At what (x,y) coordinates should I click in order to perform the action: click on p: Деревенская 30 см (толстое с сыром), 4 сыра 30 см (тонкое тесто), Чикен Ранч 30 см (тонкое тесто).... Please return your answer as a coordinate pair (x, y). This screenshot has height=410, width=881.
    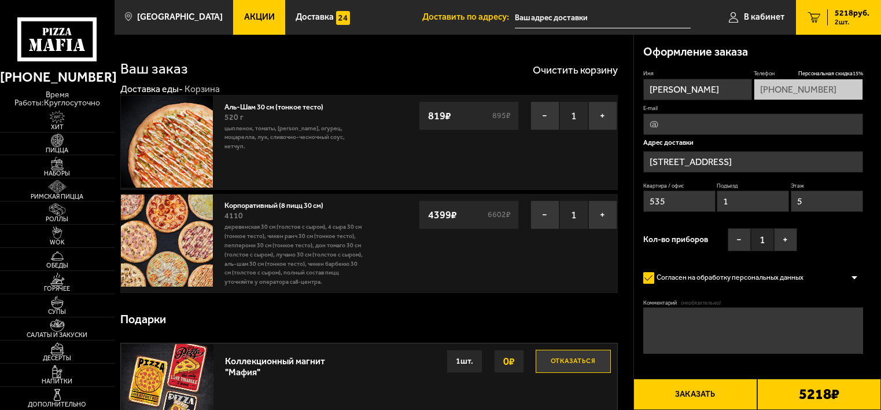
    Looking at the image, I should click on (294, 254).